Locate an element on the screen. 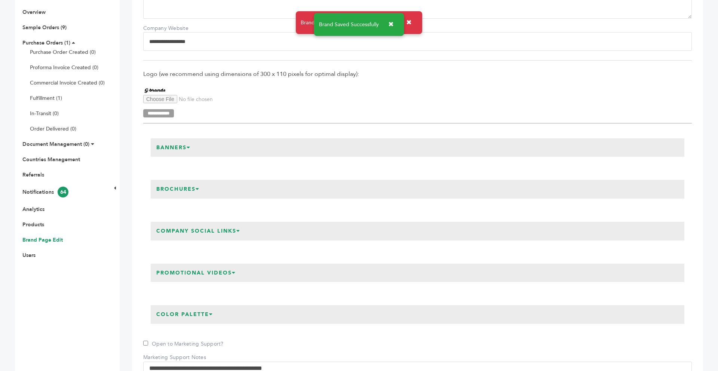 The image size is (718, 371). a: Fulfillment (1) is located at coordinates (46, 98).